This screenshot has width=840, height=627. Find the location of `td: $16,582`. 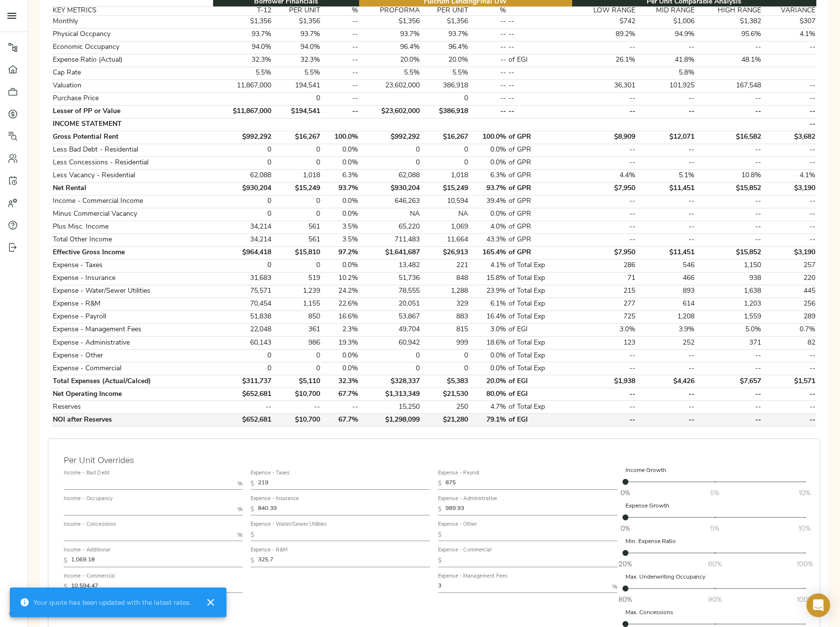

td: $16,582 is located at coordinates (729, 137).